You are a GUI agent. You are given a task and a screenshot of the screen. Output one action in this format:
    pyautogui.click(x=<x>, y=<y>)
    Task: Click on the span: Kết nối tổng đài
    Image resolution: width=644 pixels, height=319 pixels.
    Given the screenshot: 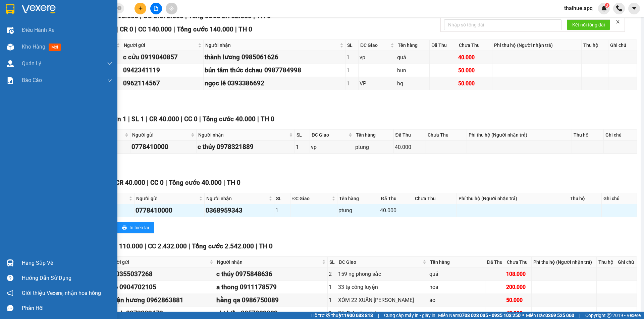 What is the action you would take?
    pyautogui.click(x=589, y=25)
    